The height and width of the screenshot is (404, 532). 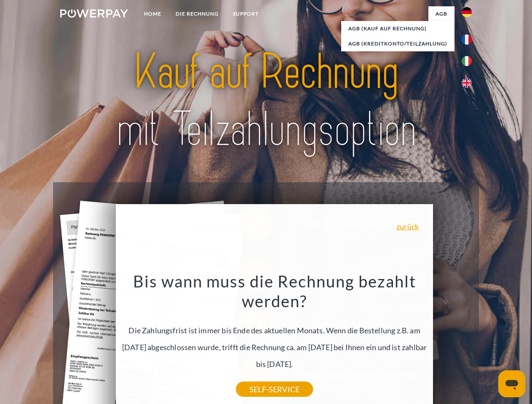 What do you see at coordinates (467, 61) in the screenshot?
I see `img: it` at bounding box center [467, 61].